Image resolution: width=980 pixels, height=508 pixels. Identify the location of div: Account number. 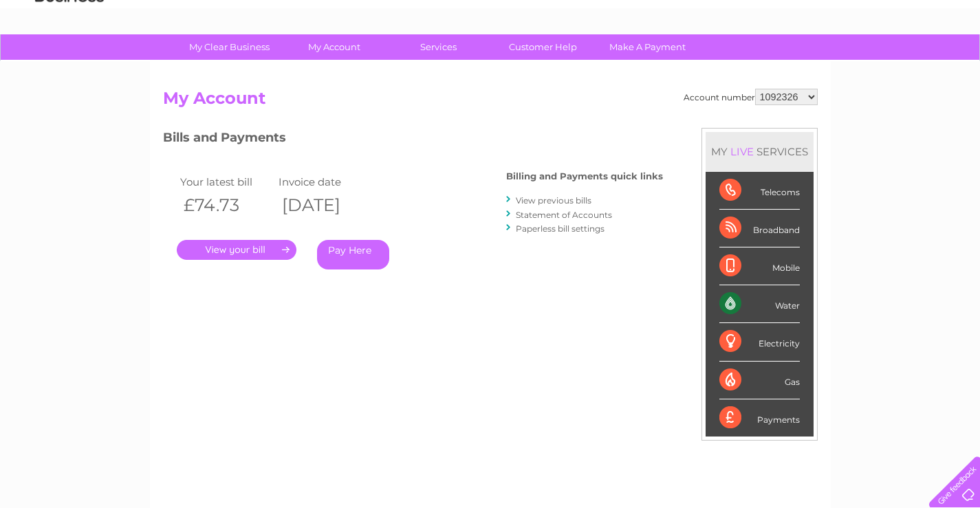
(751, 97).